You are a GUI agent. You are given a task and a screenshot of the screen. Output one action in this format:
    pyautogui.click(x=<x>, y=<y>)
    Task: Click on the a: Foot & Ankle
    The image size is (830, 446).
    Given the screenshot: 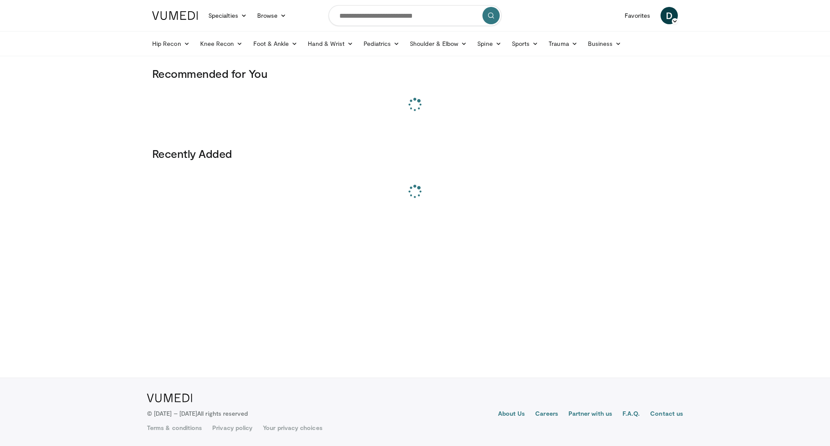 What is the action you would take?
    pyautogui.click(x=275, y=44)
    